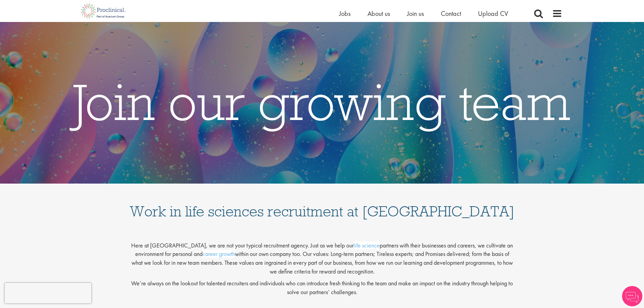 Image resolution: width=644 pixels, height=308 pixels. I want to click on a: Upload CV, so click(493, 14).